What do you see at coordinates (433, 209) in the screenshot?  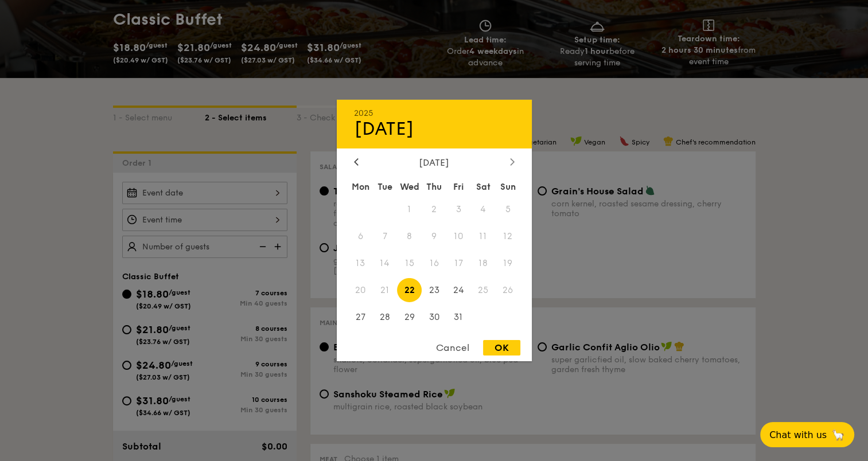 I see `span: 2` at bounding box center [433, 209].